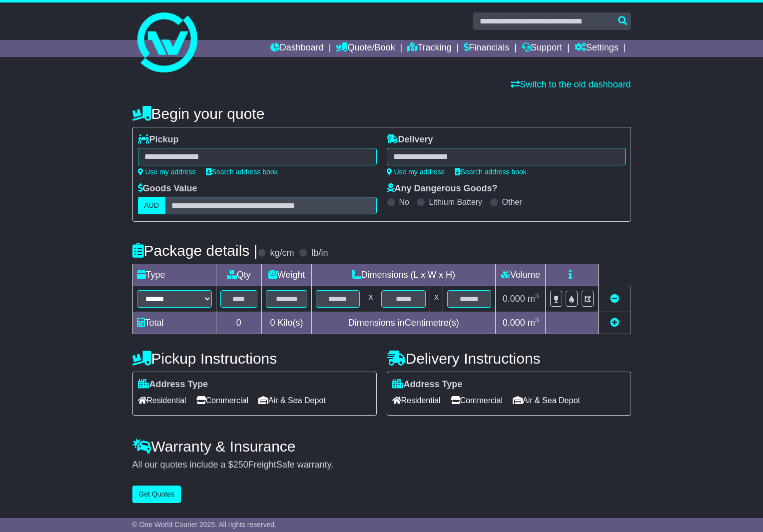  What do you see at coordinates (195, 250) in the screenshot?
I see `h4: Package details |` at bounding box center [195, 250].